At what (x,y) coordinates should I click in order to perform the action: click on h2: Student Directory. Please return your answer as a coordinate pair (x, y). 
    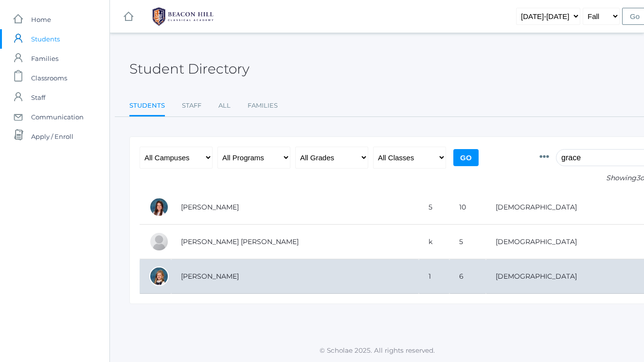
    Looking at the image, I should click on (189, 69).